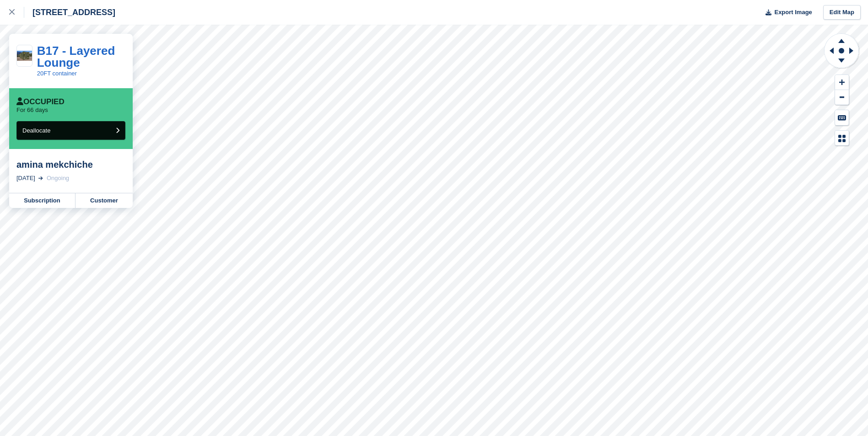 The image size is (868, 436). I want to click on span: Export Image, so click(793, 12).